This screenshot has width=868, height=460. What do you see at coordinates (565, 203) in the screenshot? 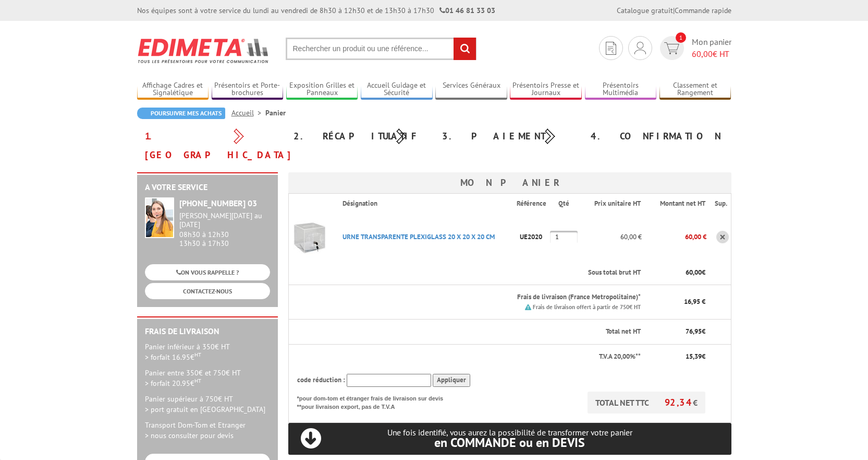
I see `th: Qté` at bounding box center [565, 203].